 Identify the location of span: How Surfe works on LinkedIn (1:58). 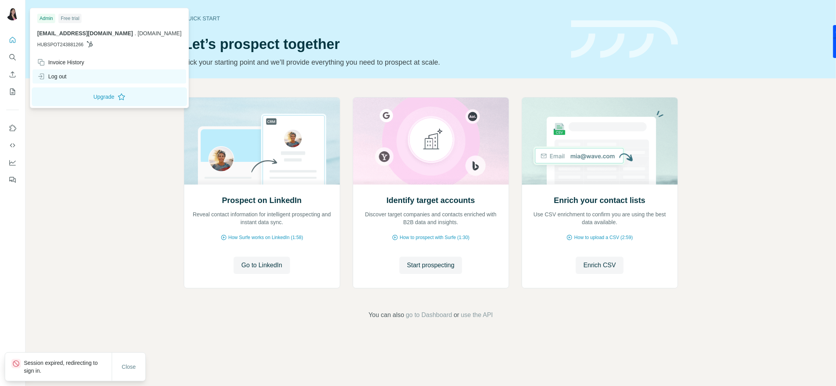
(266, 237).